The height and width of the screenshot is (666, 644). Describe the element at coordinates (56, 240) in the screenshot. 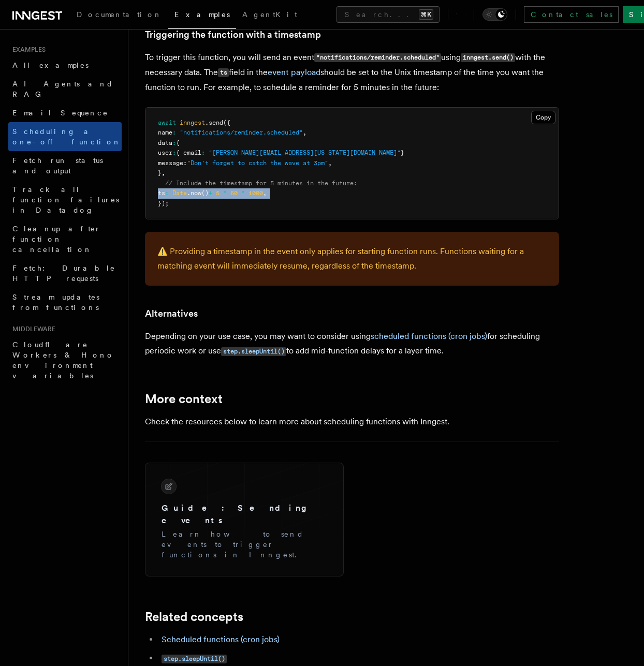

I see `span: Cleanup after function cancellation` at that location.